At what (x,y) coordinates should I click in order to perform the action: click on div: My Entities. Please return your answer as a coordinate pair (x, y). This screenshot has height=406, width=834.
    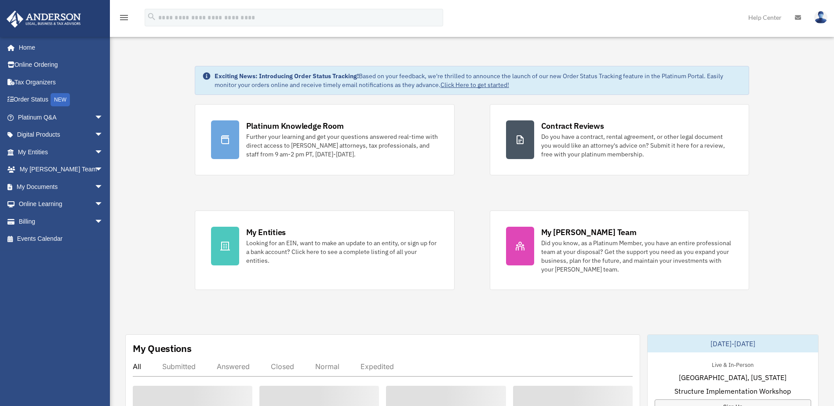
    Looking at the image, I should click on (266, 232).